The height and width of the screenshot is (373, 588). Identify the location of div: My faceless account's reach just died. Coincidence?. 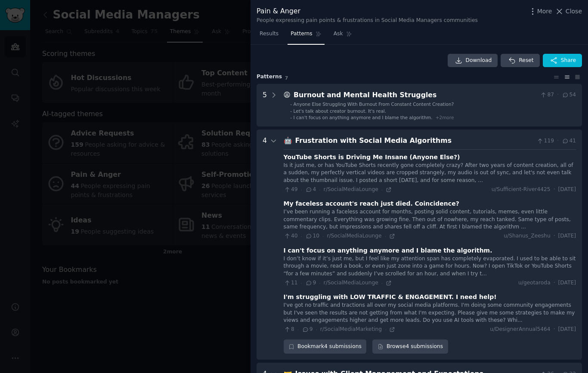
(371, 203).